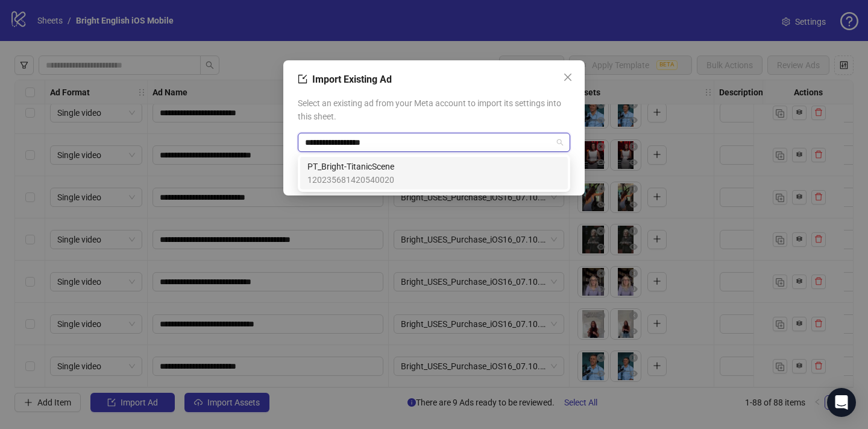 This screenshot has width=868, height=429. What do you see at coordinates (434, 173) in the screenshot?
I see `div: PT_Bright-TitanicScene` at bounding box center [434, 173].